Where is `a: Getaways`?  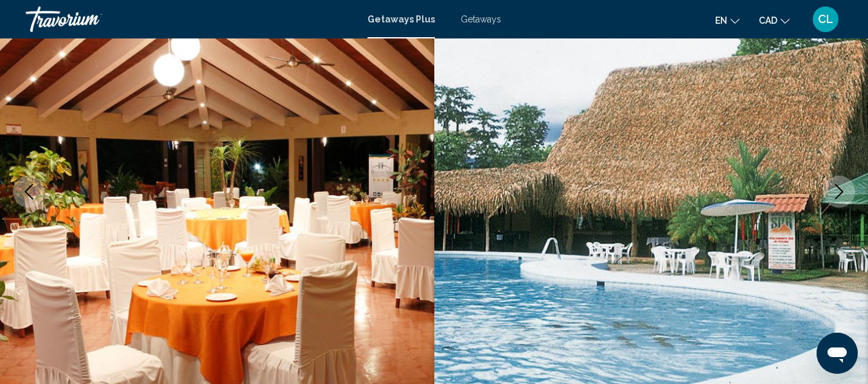 a: Getaways is located at coordinates (480, 19).